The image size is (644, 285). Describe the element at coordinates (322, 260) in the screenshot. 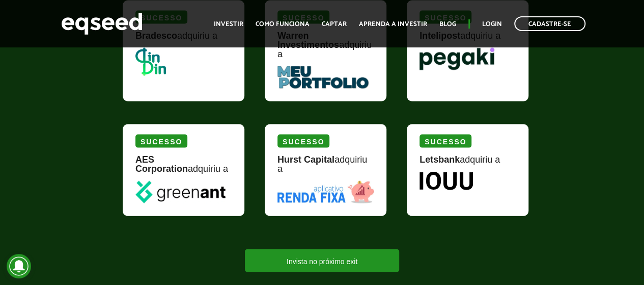

I see `a: Invista no próximo exit` at that location.